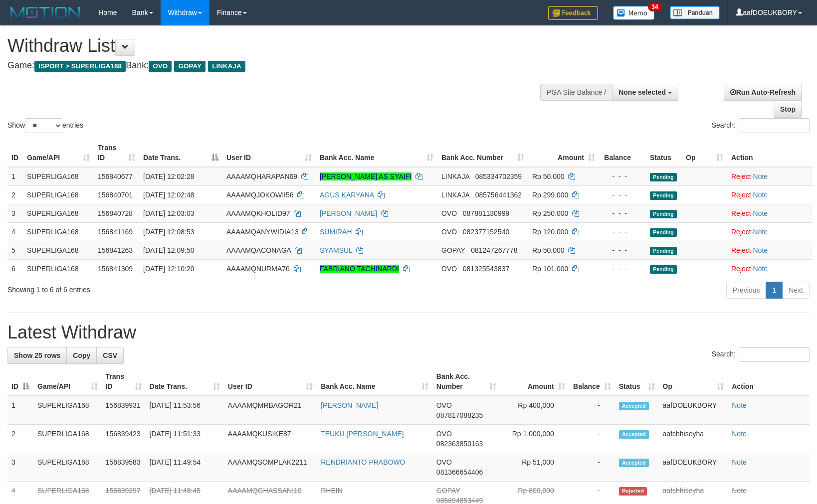  I want to click on a: SYAMSUL, so click(336, 250).